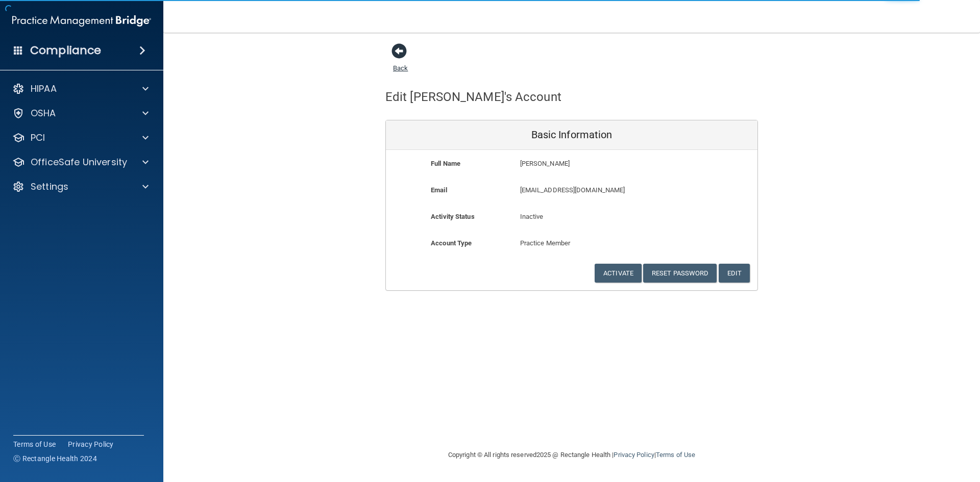  What do you see at coordinates (80, 138) in the screenshot?
I see `a: PCI` at bounding box center [80, 138].